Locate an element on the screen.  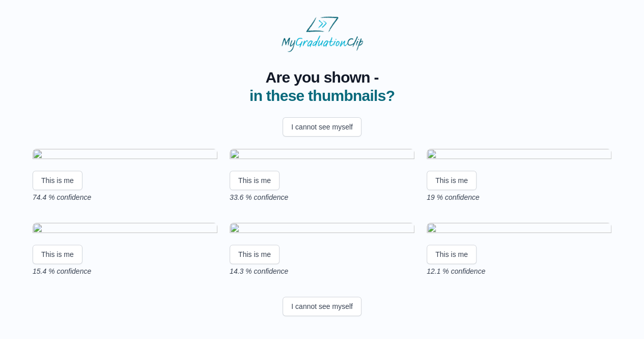
p: 33.6 % confidence is located at coordinates (322, 197).